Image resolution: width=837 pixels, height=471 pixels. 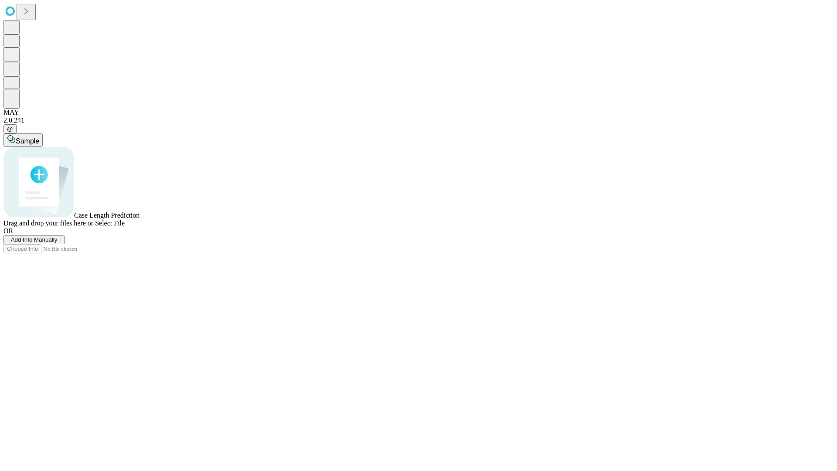 I want to click on button: Sample, so click(x=23, y=140).